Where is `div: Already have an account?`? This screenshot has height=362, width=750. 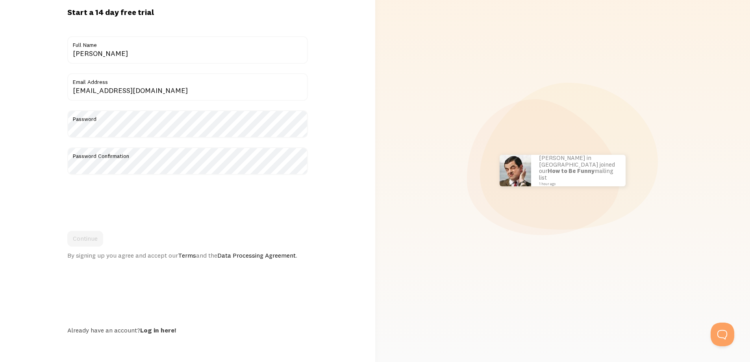 div: Already have an account? is located at coordinates (187, 330).